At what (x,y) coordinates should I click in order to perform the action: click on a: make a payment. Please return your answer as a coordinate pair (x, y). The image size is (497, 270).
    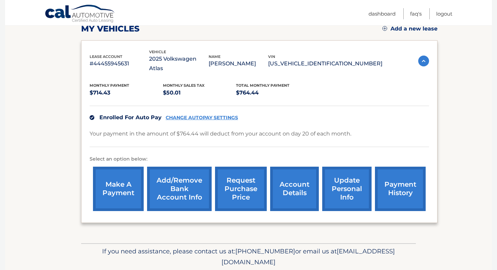
    Looking at the image, I should click on (118, 188).